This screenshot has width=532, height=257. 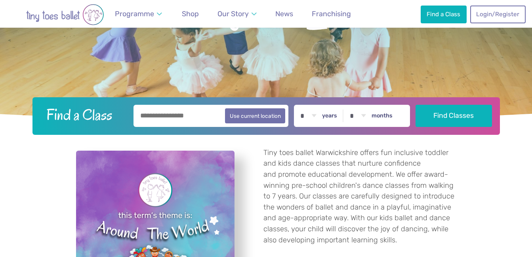 I want to click on span: Programme, so click(x=134, y=13).